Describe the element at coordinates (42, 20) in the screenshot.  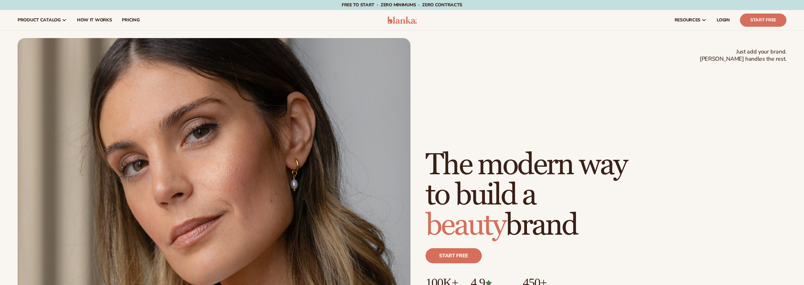
I see `a: product catalog` at that location.